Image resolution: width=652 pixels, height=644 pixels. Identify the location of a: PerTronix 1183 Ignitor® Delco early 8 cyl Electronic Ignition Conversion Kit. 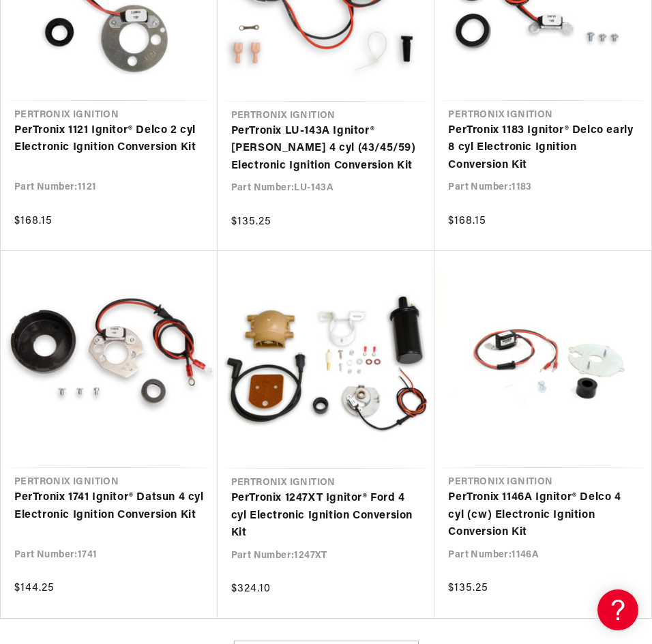
(543, 148).